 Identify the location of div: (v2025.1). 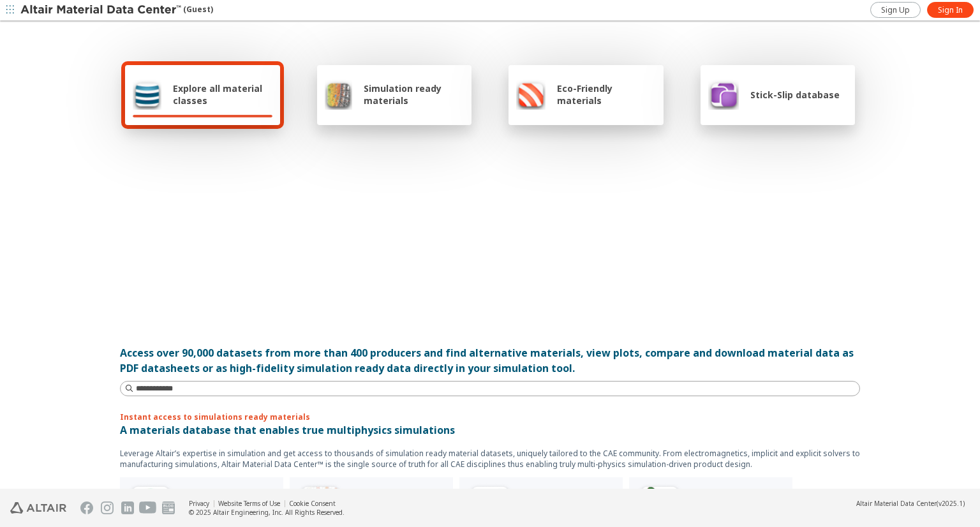
(910, 503).